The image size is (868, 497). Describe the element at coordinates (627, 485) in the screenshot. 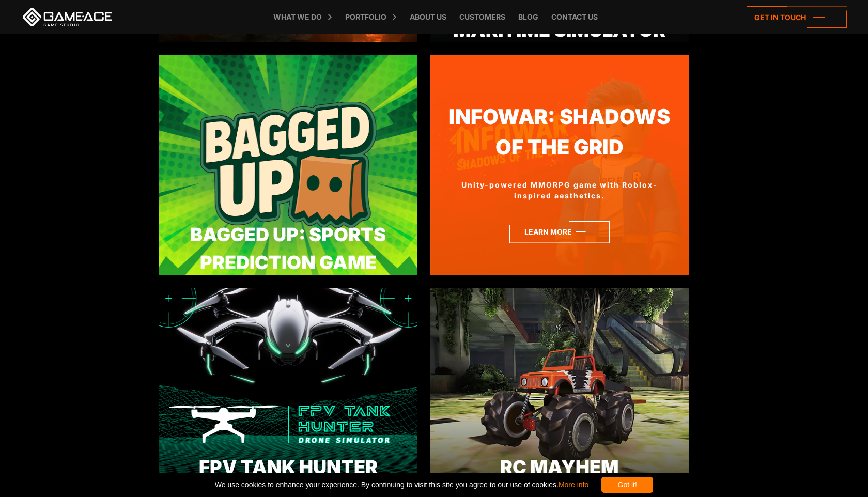

I see `div: Got it!` at that location.